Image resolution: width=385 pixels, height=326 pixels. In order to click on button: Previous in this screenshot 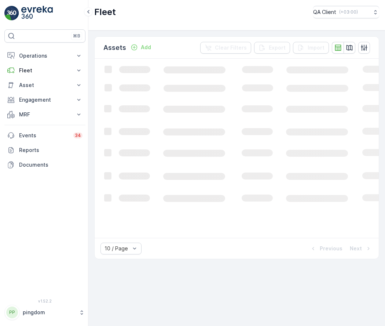, I will do `click(326, 249)`.